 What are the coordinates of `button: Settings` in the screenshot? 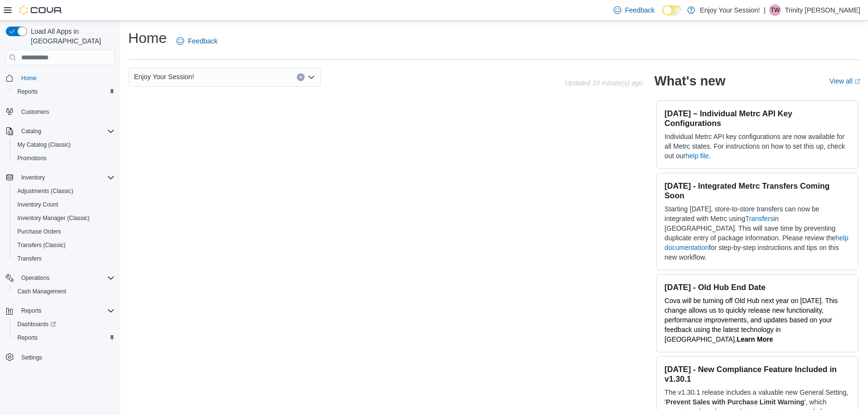 It's located at (60, 357).